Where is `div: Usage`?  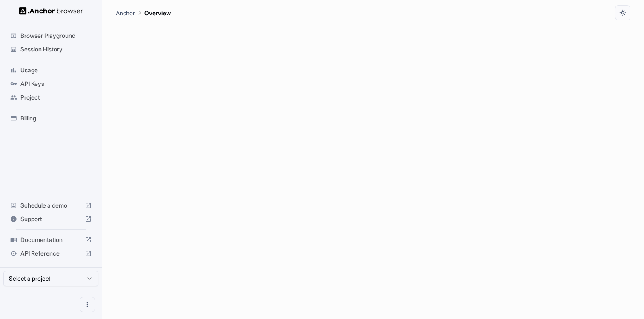
div: Usage is located at coordinates (51, 70).